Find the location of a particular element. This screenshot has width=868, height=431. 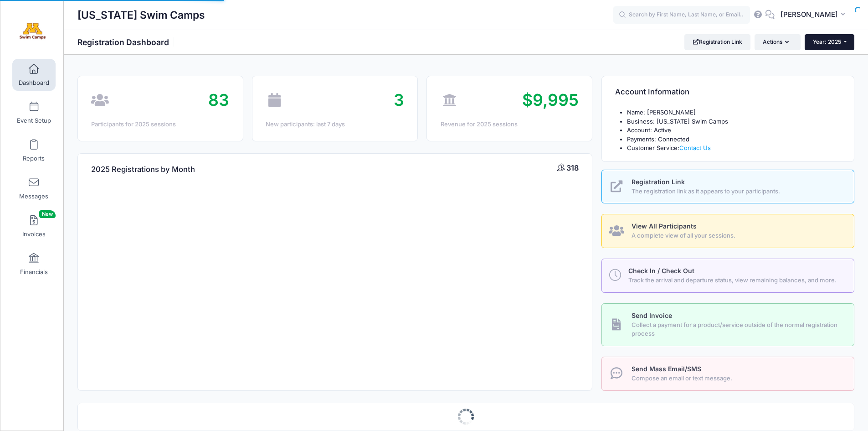

span: The registration link as it appears to your participants. is located at coordinates (738, 192).